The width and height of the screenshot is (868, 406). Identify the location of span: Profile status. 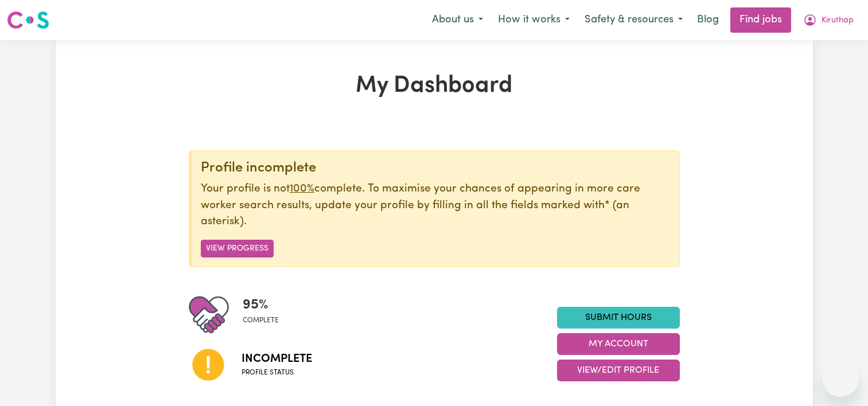
(276, 372).